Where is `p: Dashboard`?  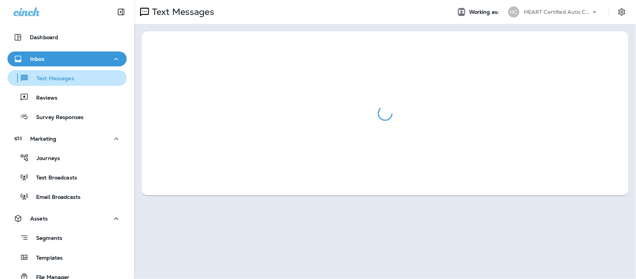
p: Dashboard is located at coordinates (44, 37).